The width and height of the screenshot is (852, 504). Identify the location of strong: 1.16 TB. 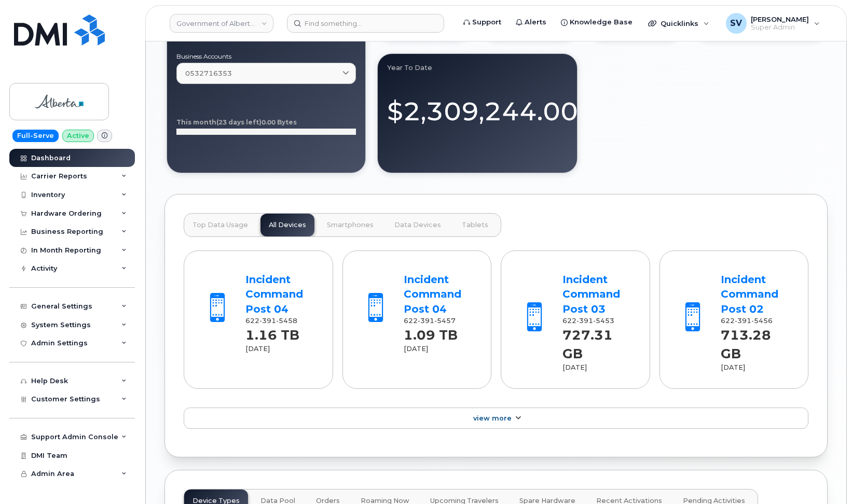
(273, 332).